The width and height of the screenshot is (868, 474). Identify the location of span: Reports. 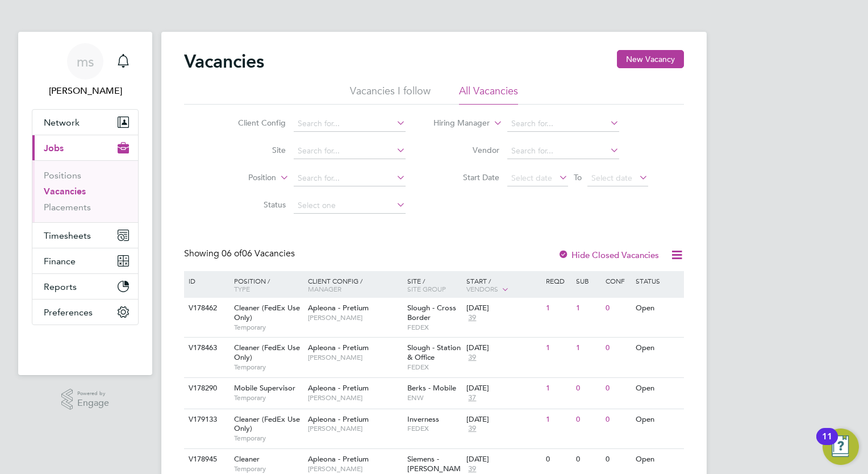
(61, 287).